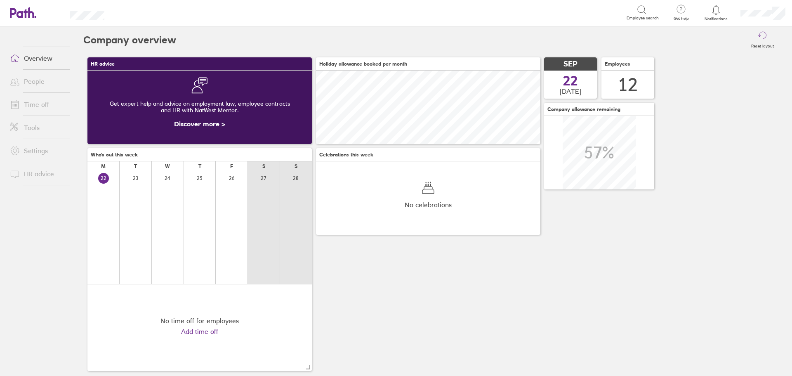  Describe the element at coordinates (36, 104) in the screenshot. I see `a: Time off` at that location.